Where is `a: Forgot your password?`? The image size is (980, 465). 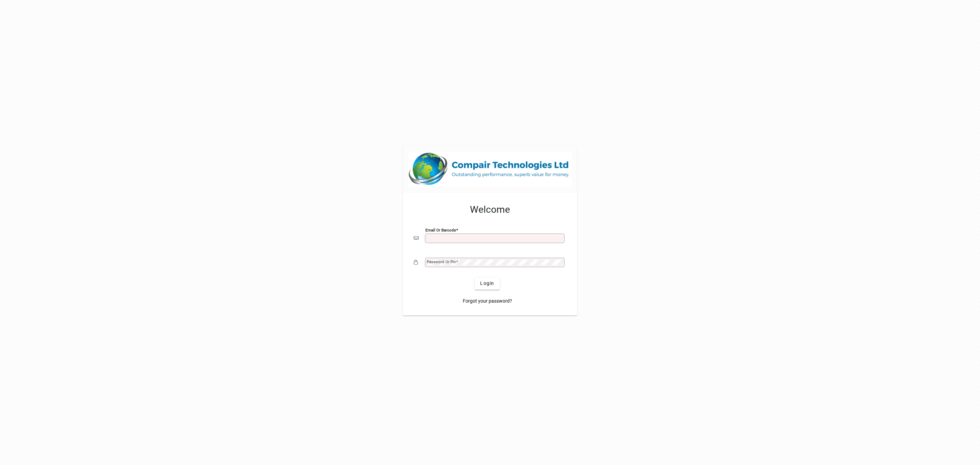
a: Forgot your password? is located at coordinates (487, 301).